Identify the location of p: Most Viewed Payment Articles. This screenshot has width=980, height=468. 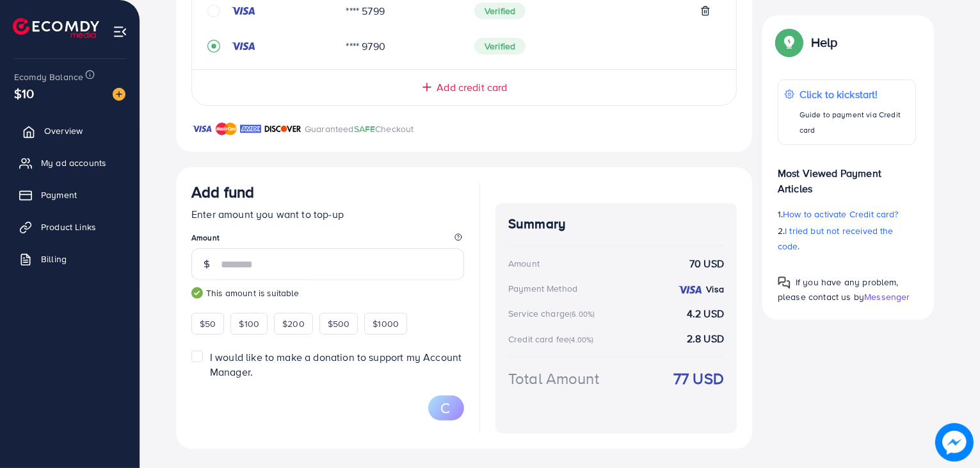
(847, 176).